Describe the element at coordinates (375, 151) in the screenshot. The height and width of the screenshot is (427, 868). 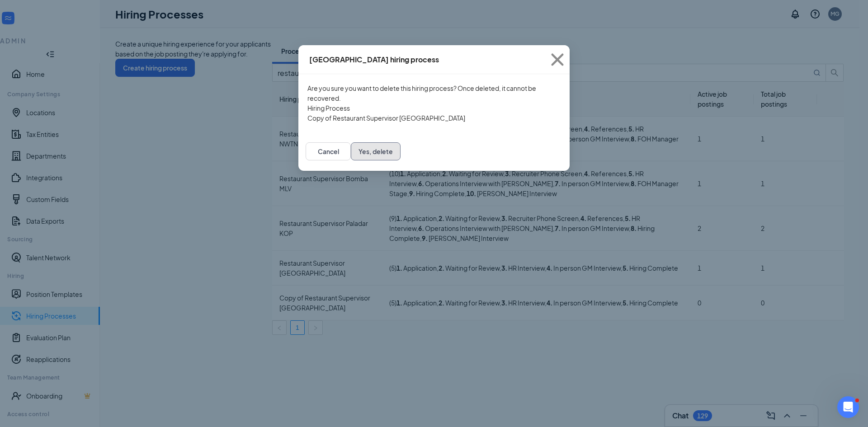
I see `button: Yes, delete` at that location.